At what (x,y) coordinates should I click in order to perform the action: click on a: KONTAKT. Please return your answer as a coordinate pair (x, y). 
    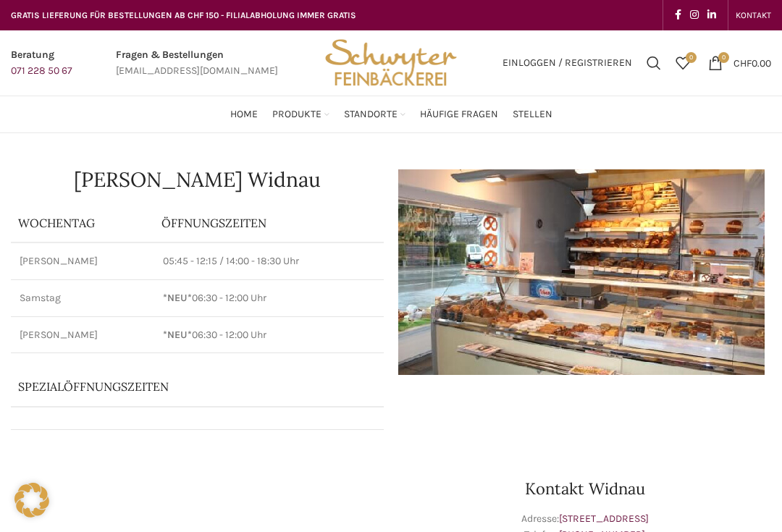
    Looking at the image, I should click on (753, 16).